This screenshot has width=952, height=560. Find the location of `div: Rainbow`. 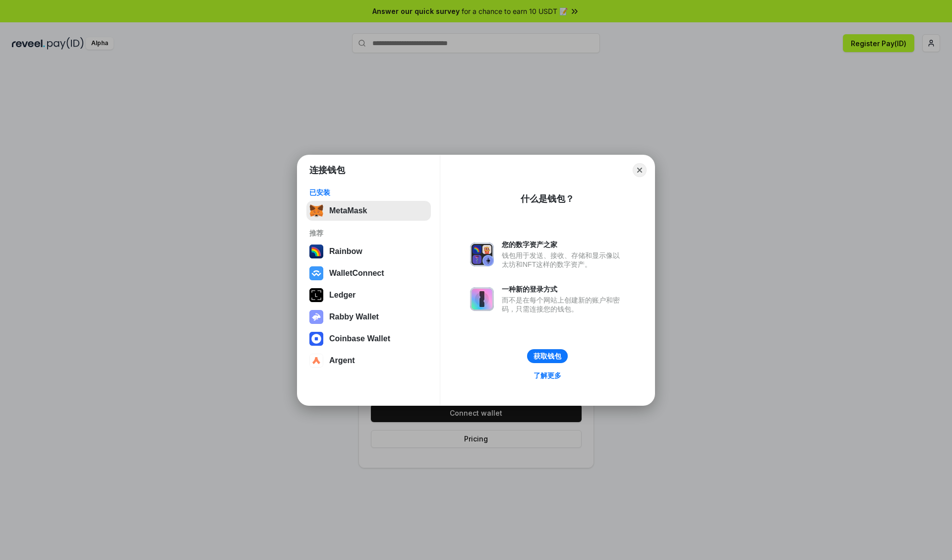

div: Rainbow is located at coordinates (345, 252).